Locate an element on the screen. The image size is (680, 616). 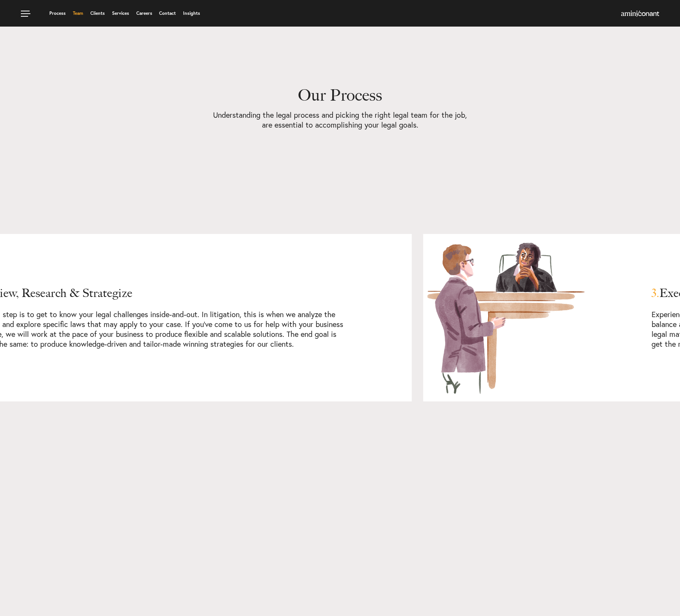
a: Team is located at coordinates (78, 14).